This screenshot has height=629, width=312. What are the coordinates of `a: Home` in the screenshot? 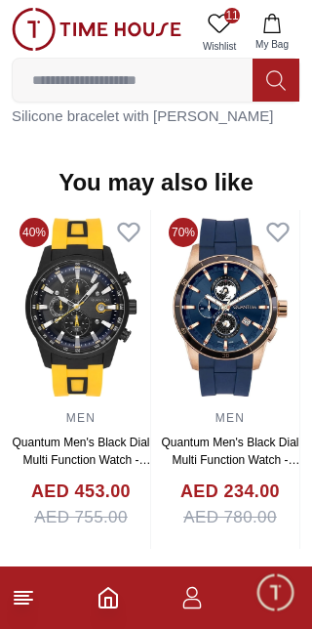 It's located at (108, 598).